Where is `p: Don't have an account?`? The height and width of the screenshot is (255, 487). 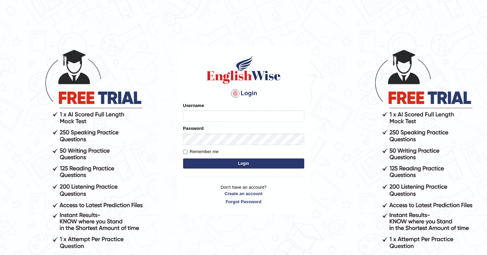 p: Don't have an account? is located at coordinates (244, 194).